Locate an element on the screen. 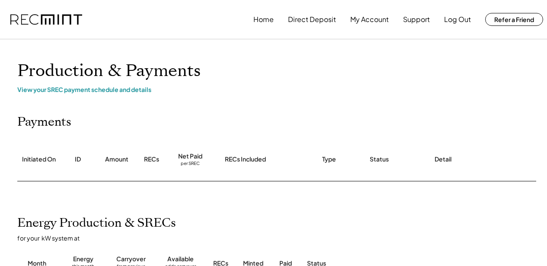 The width and height of the screenshot is (547, 266). div: RECs is located at coordinates (151, 160).